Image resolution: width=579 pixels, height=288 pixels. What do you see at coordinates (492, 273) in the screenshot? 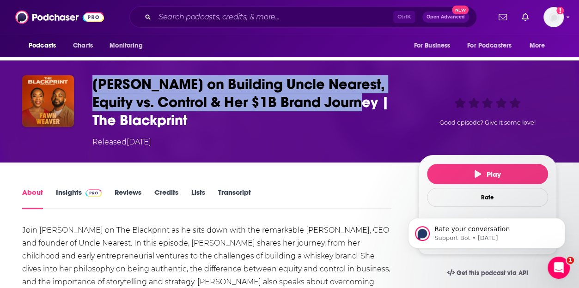
I see `span: Get this podcast via API` at bounding box center [492, 273].